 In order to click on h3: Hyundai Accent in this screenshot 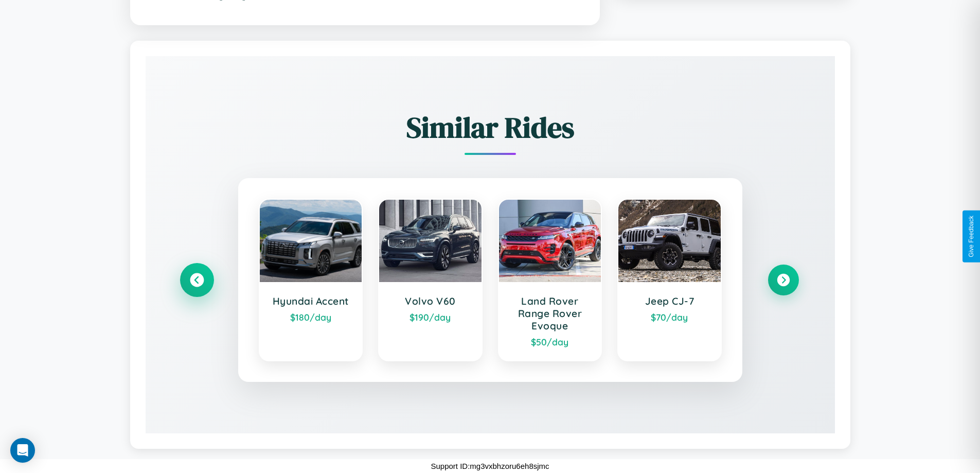, I will do `click(311, 301)`.